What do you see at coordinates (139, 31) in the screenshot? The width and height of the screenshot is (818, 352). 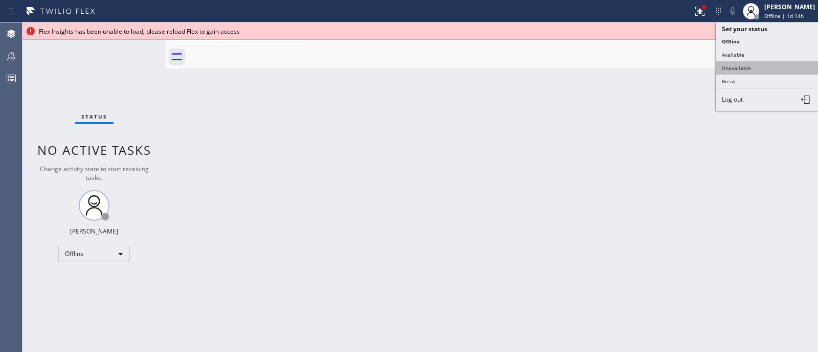 I see `span: Flex Insights has been unable to load, please reload Flex to gain access` at bounding box center [139, 31].